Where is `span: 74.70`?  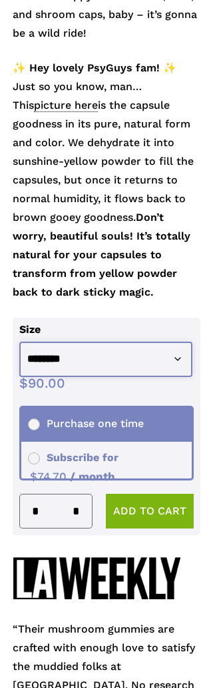
span: 74.70 is located at coordinates (48, 476).